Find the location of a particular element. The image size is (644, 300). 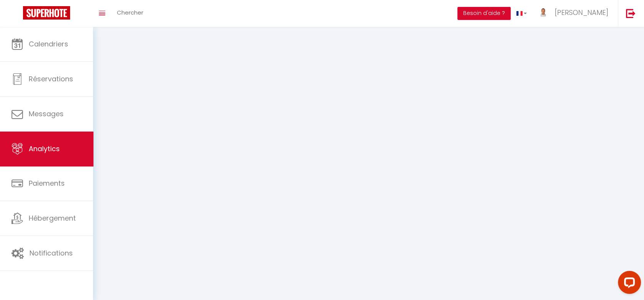

span: Calendriers is located at coordinates (48, 44).